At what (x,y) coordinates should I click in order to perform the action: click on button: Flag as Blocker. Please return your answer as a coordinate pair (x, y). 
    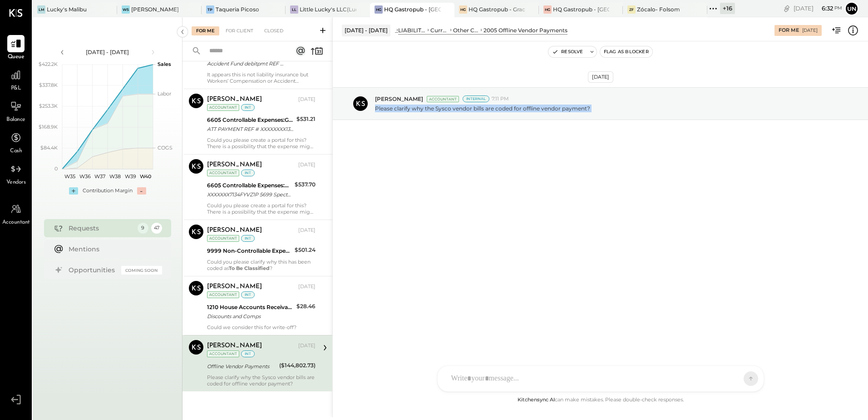
    Looking at the image, I should click on (626, 52).